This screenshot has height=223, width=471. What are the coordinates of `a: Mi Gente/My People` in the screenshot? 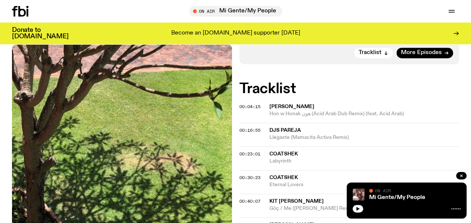 It's located at (397, 197).